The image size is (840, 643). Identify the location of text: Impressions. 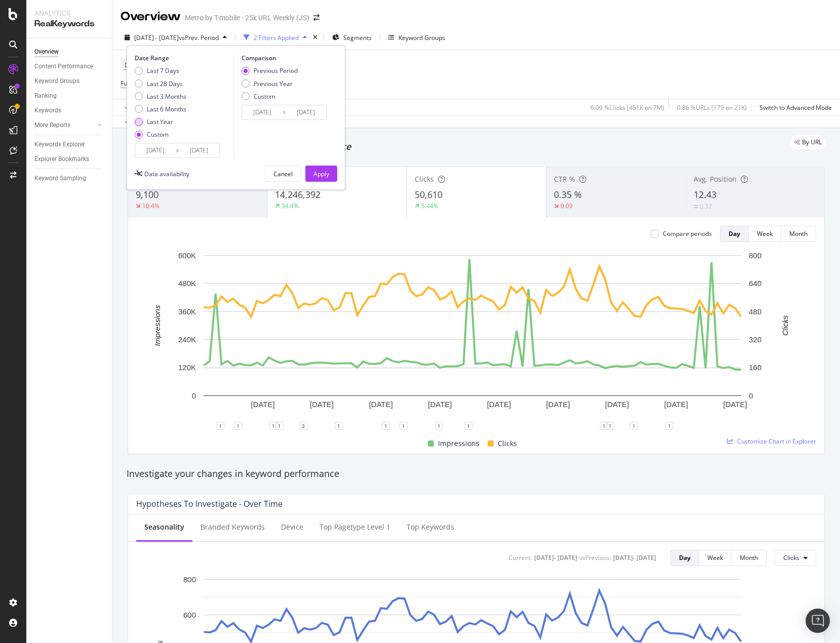
(157, 325).